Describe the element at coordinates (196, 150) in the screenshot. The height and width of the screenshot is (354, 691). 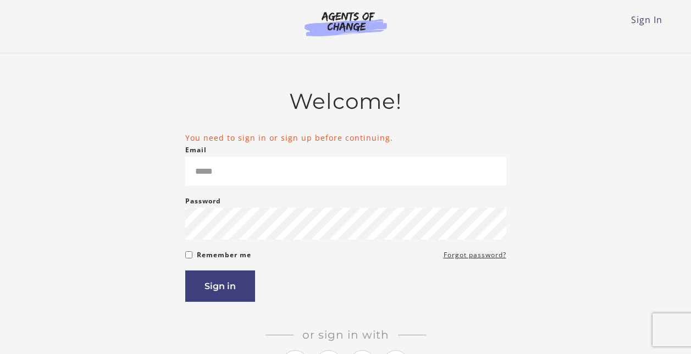
I see `label: Email` at that location.